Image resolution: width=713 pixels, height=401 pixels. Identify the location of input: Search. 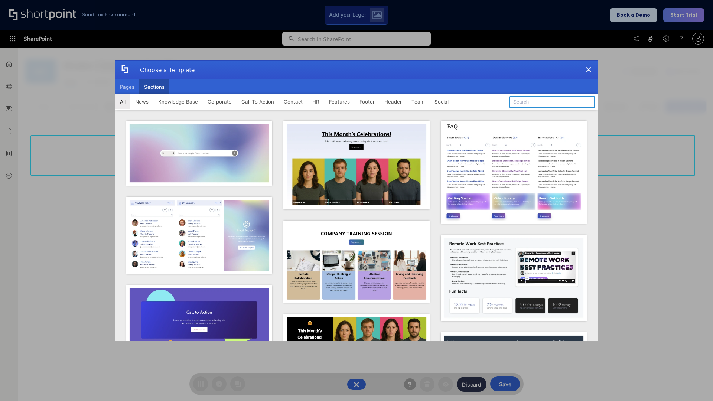
(552, 102).